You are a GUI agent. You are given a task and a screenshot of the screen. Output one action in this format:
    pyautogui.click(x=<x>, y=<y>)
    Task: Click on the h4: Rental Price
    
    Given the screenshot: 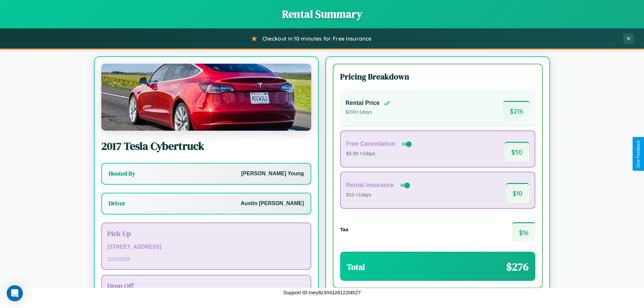 What is the action you would take?
    pyautogui.click(x=363, y=103)
    